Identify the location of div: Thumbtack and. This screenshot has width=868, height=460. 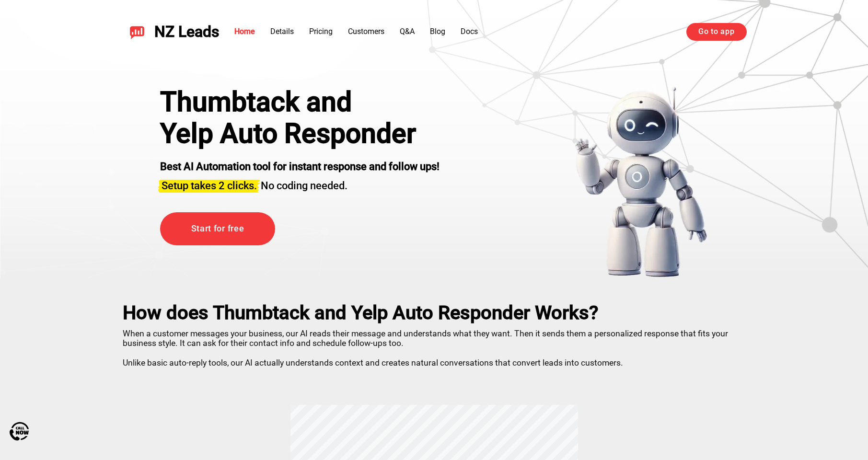
(300, 102).